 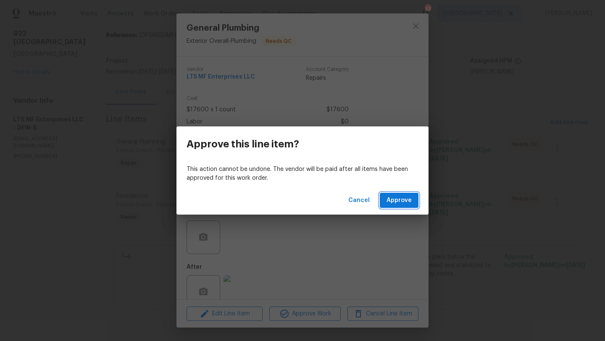 I want to click on button: Approve, so click(x=399, y=201).